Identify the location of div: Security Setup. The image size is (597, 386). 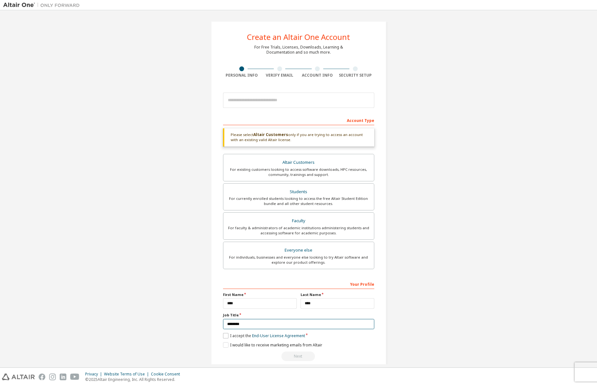
(355, 75).